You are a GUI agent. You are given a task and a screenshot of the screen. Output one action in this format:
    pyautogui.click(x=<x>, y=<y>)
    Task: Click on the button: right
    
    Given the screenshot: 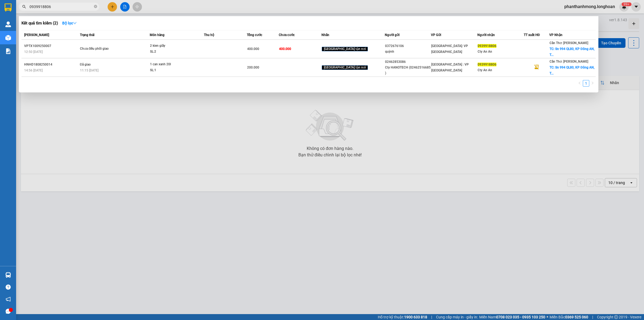 What is the action you would take?
    pyautogui.click(x=592, y=83)
    